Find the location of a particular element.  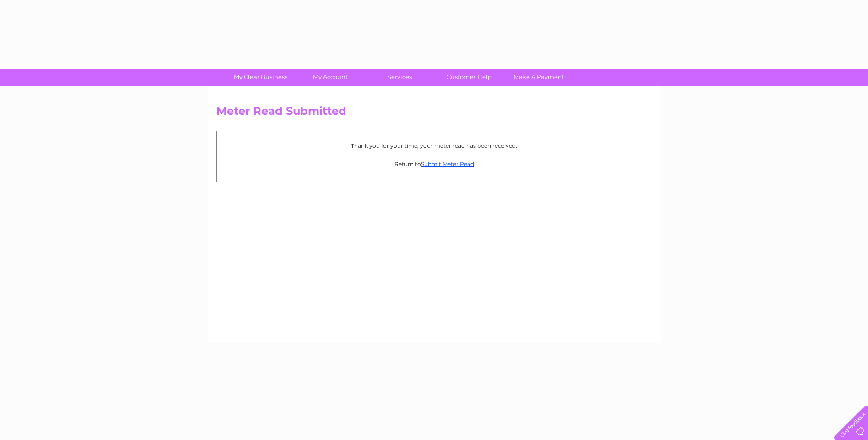

a: My Account is located at coordinates (330, 76).